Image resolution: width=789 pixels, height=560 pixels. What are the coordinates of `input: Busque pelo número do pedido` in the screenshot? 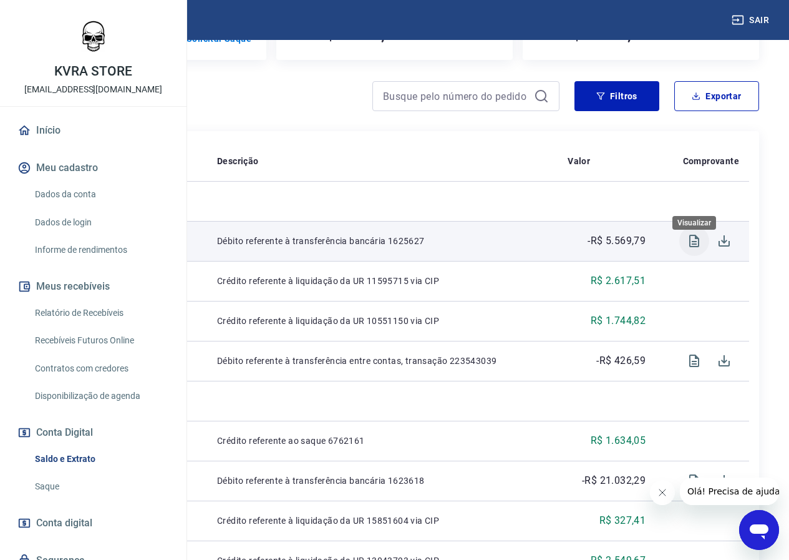 It's located at (456, 96).